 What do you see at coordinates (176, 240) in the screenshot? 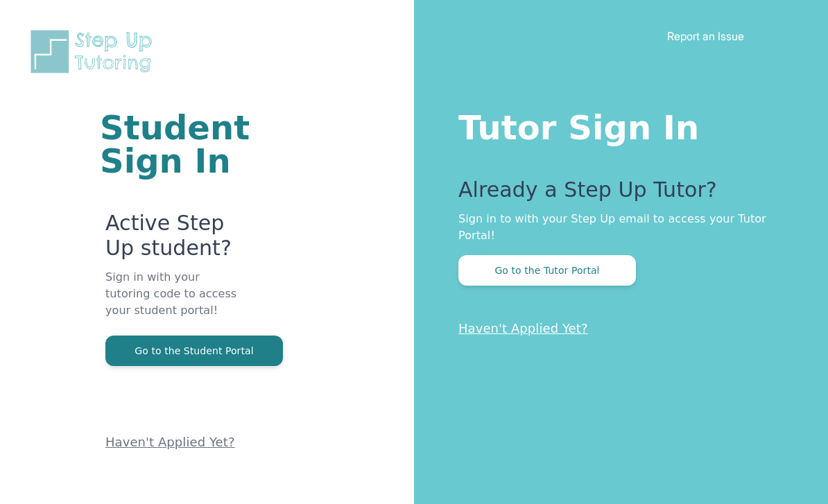
I see `p: Active Step Up student?` at bounding box center [176, 240].